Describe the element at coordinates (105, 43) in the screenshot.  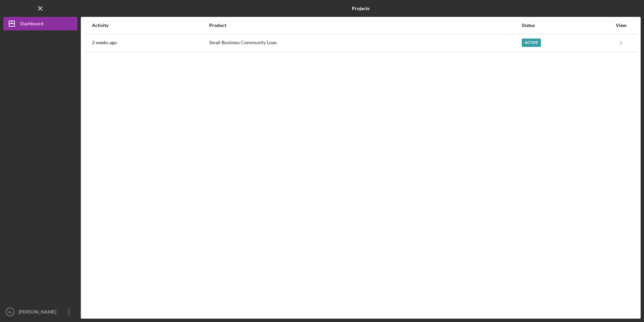
I see `time: 2025-09-18 21:21` at that location.